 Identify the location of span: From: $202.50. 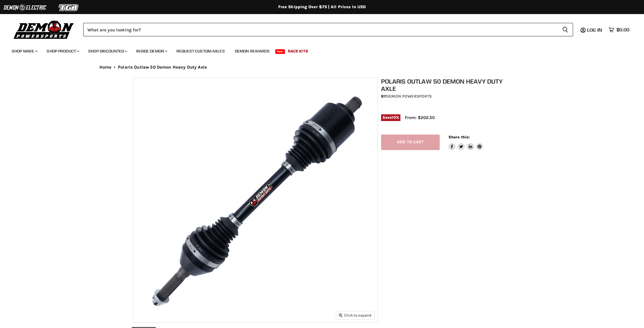
(420, 117).